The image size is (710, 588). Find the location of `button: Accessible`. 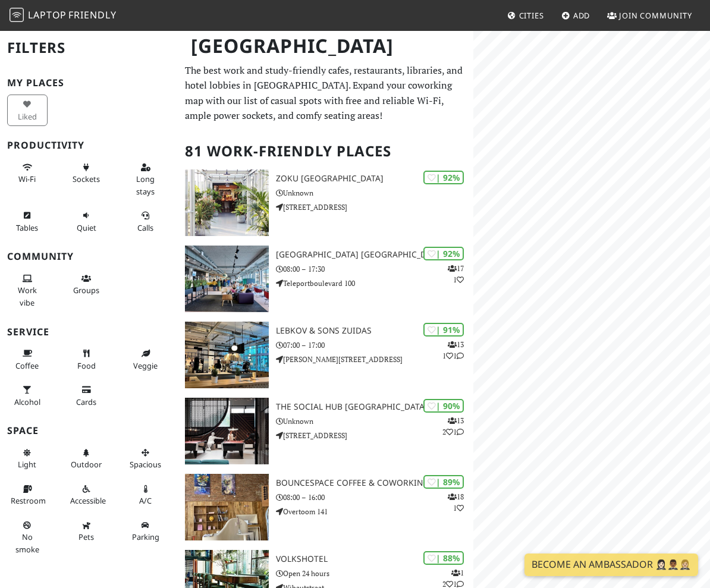

button: Accessible is located at coordinates (87, 494).